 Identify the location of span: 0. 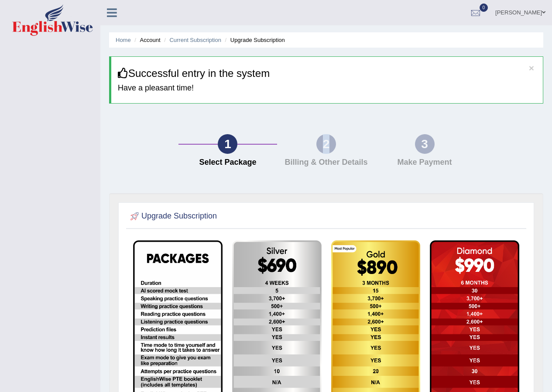
(484, 7).